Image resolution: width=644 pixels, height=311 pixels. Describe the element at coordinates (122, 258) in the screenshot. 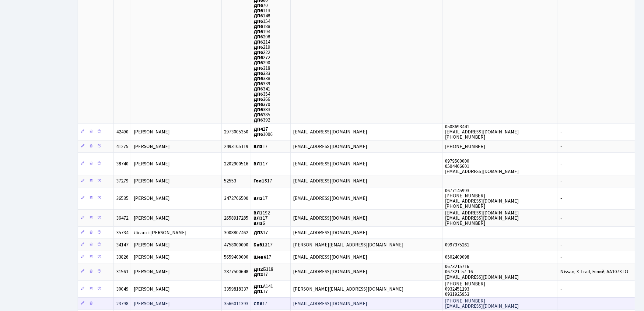

I see `span: 33826` at that location.